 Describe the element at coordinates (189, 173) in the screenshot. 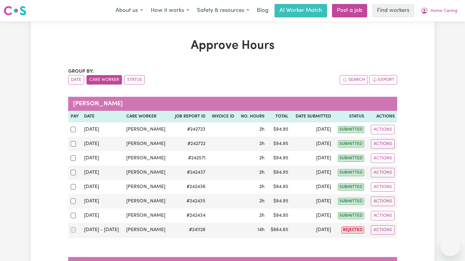

I see `td: # 242437` at that location.